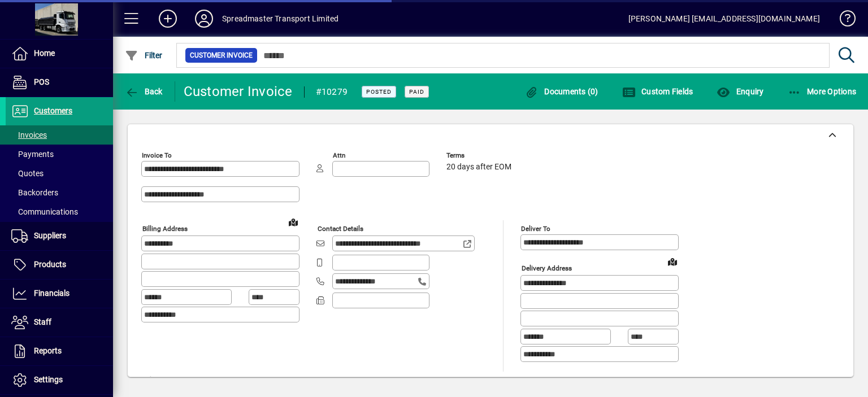 The height and width of the screenshot is (397, 868). What do you see at coordinates (339, 155) in the screenshot?
I see `mat-label: Attn` at bounding box center [339, 155].